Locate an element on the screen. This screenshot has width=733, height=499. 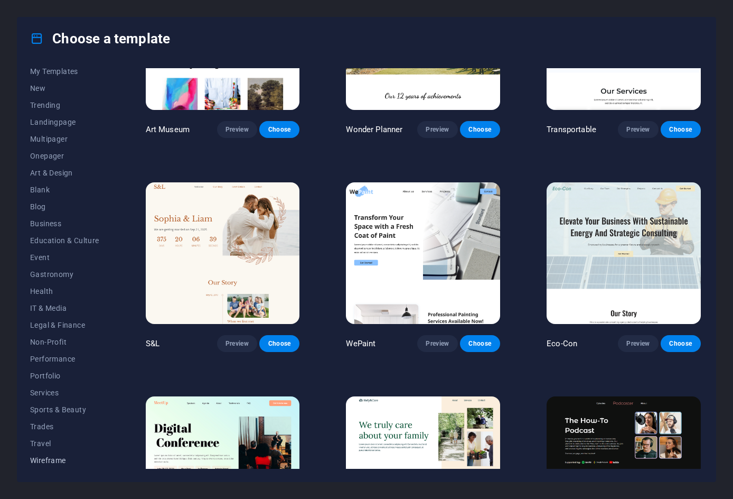
button: Trades is located at coordinates (64, 426).